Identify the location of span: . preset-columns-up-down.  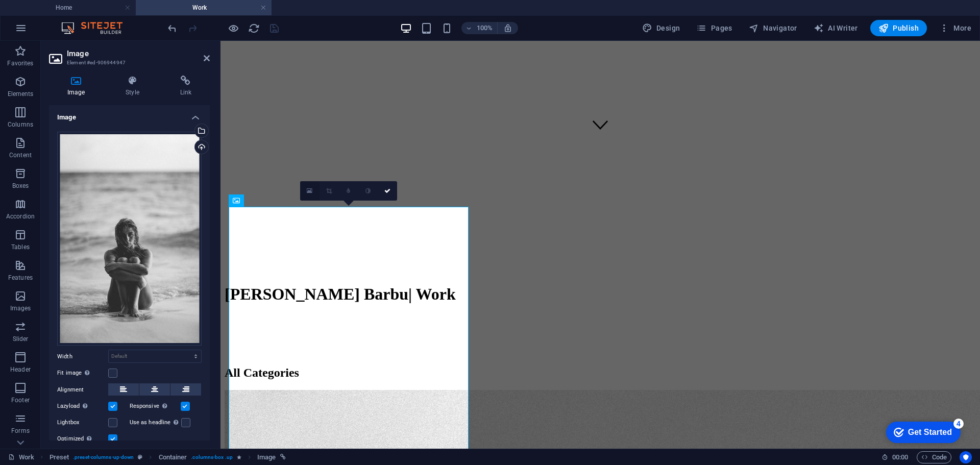
(103, 458).